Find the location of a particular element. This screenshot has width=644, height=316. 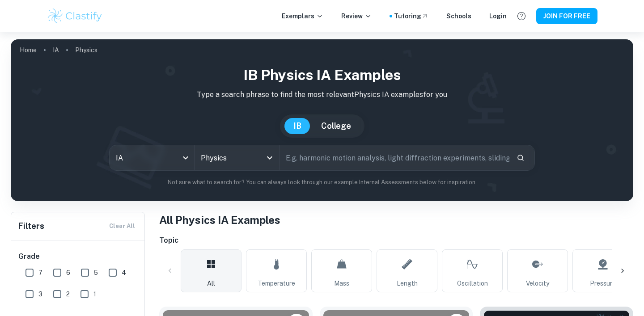

span: 1 is located at coordinates (95, 295).